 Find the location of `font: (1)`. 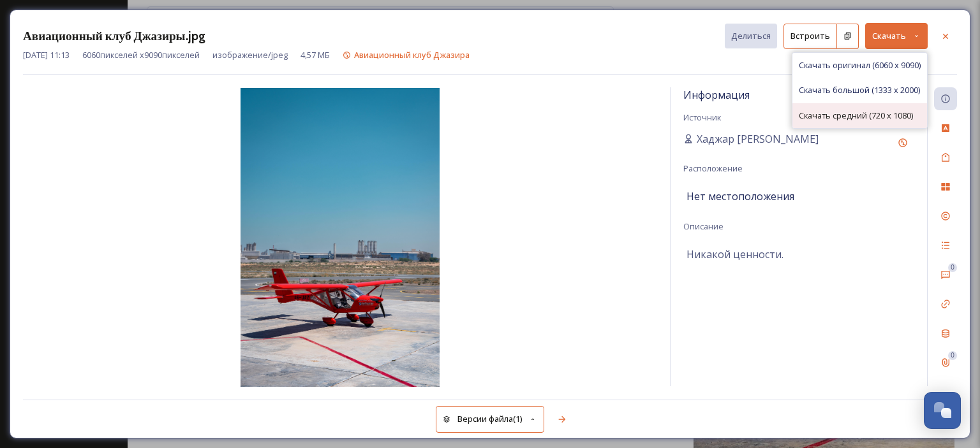

font: (1) is located at coordinates (518, 419).